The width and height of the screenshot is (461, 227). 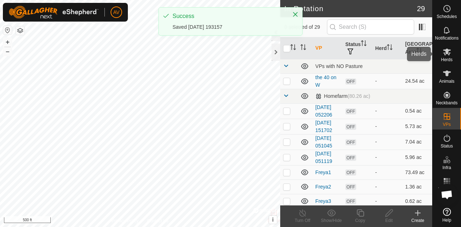 What do you see at coordinates (446, 189) in the screenshot?
I see `span: Heatmap` at bounding box center [446, 189].